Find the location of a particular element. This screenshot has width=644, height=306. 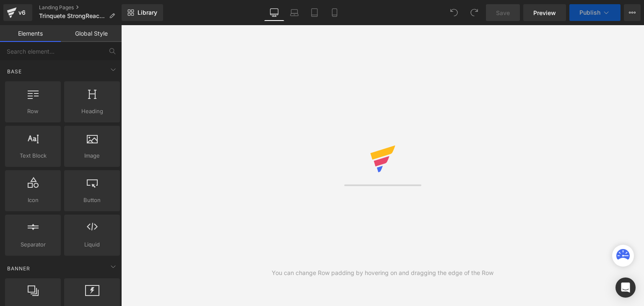

span: Button is located at coordinates (92, 200).